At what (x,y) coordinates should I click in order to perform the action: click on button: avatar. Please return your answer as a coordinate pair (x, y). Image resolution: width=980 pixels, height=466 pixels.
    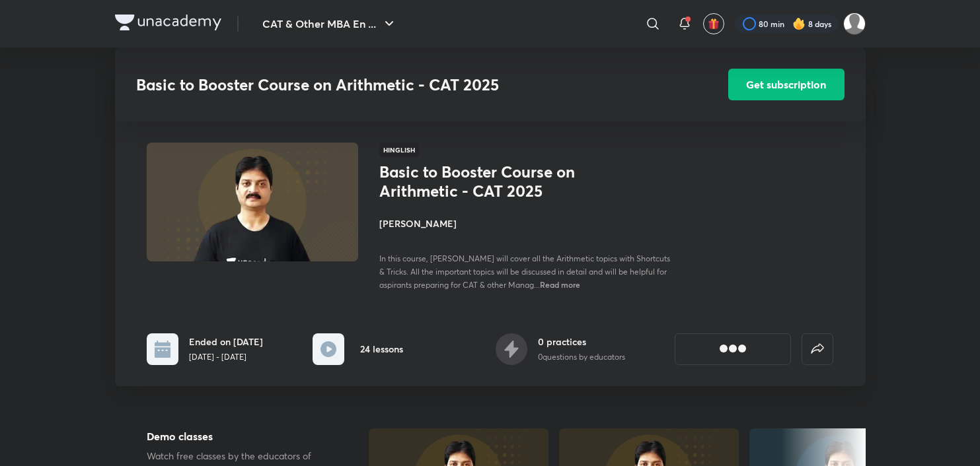
    Looking at the image, I should click on (713, 24).